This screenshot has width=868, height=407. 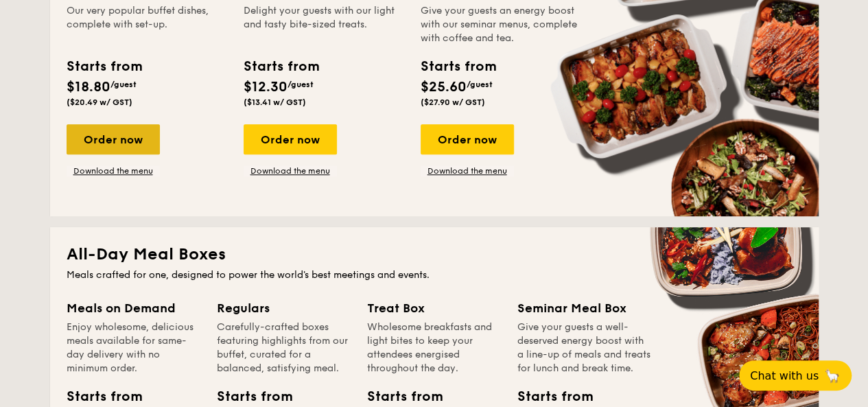 I want to click on div: Seminar Meal Box, so click(x=584, y=308).